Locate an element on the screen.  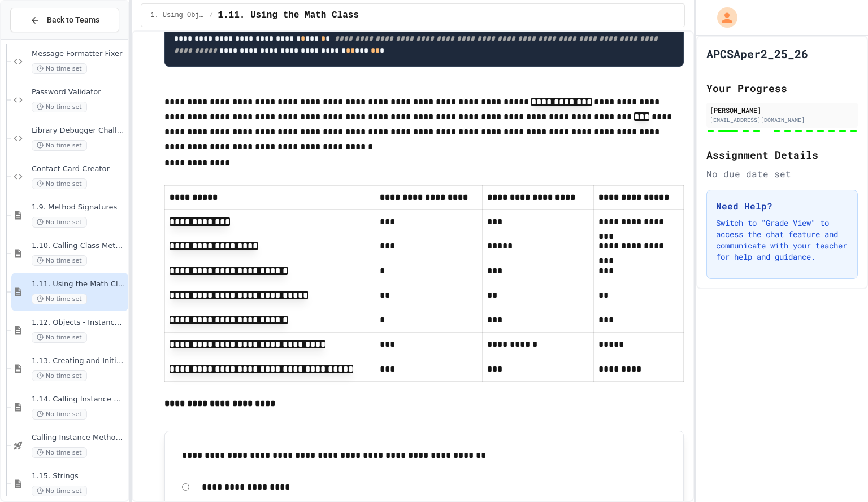
h2: Your Progress is located at coordinates (782, 88).